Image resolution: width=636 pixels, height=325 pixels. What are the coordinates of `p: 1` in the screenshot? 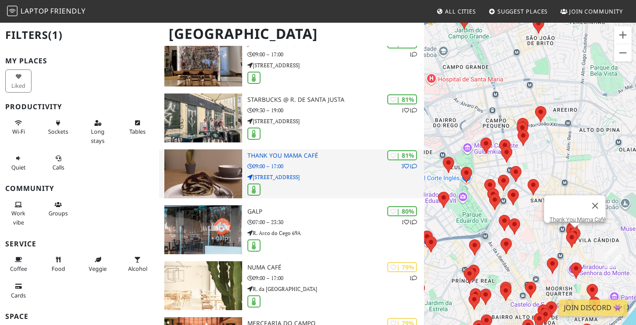 It's located at (413, 278).